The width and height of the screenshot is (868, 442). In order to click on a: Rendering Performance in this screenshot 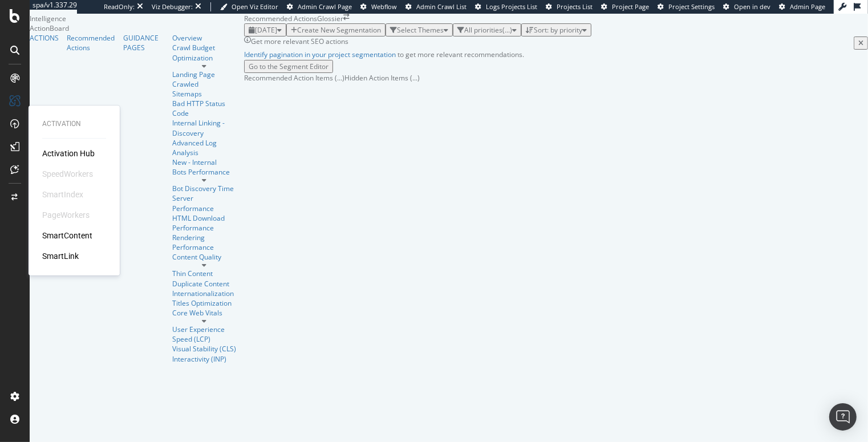, I will do `click(204, 242)`.